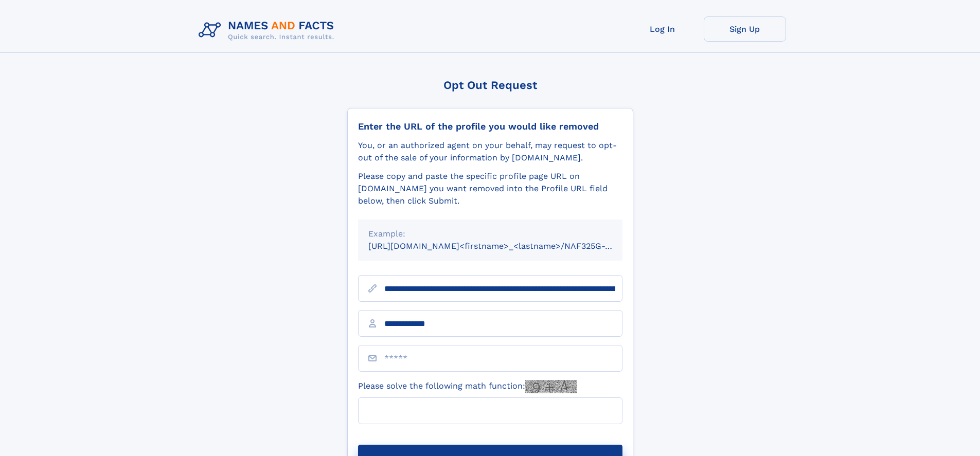 This screenshot has width=980, height=456. Describe the element at coordinates (490, 85) in the screenshot. I see `div: Opt Out Request` at that location.